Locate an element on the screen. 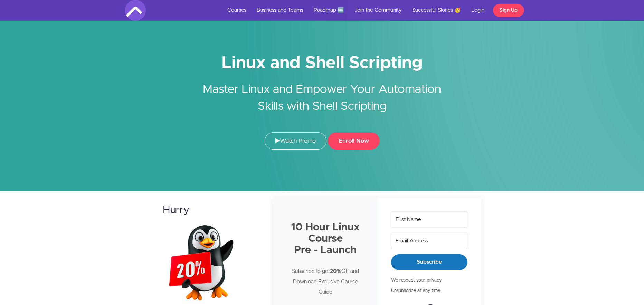 Image resolution: width=644 pixels, height=305 pixels. p: We respect your privacy. Unsubscribe at any time. is located at coordinates (429, 286).